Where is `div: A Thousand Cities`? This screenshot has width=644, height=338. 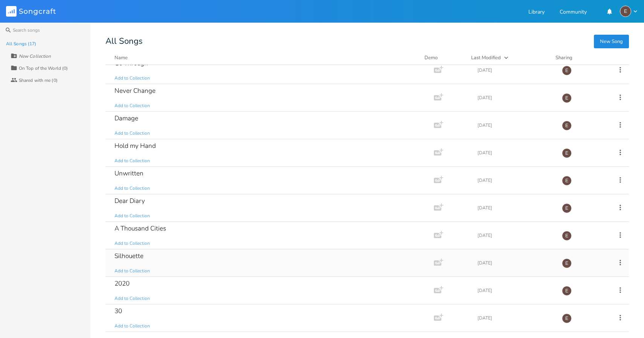
div: A Thousand Cities is located at coordinates (140, 228).